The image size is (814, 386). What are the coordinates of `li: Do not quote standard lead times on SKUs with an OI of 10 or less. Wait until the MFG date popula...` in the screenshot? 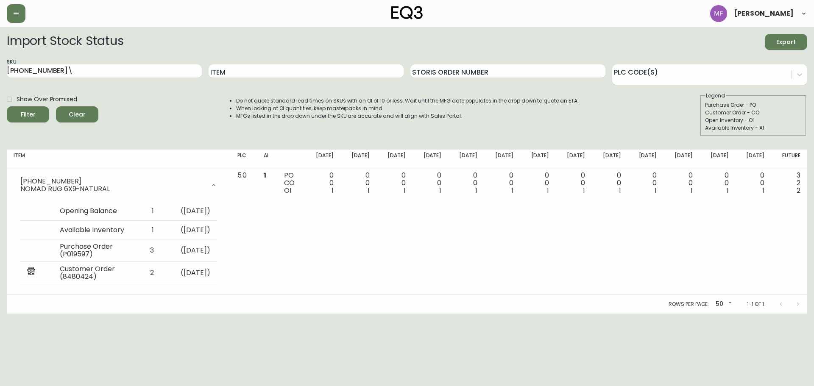 It's located at (407, 101).